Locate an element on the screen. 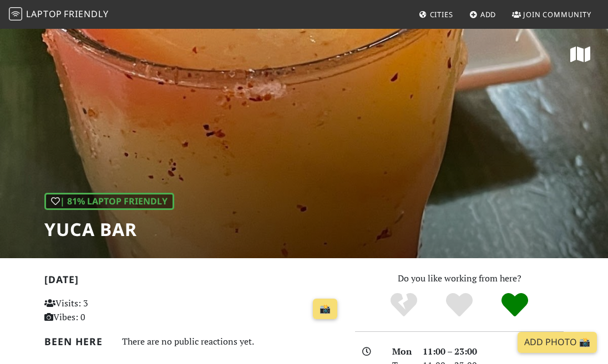 Image resolution: width=608 pixels, height=364 pixels. span: Laptop is located at coordinates (44, 14).